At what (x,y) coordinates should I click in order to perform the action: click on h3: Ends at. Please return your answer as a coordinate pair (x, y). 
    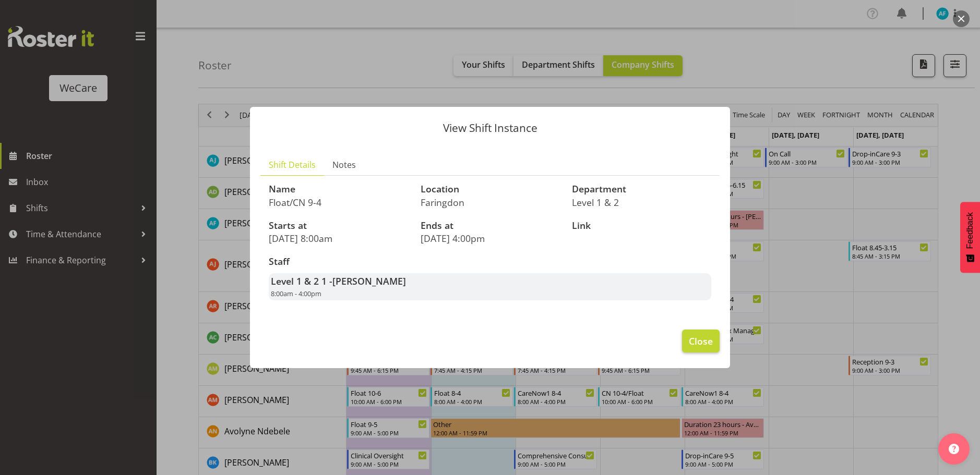
    Looking at the image, I should click on (490, 226).